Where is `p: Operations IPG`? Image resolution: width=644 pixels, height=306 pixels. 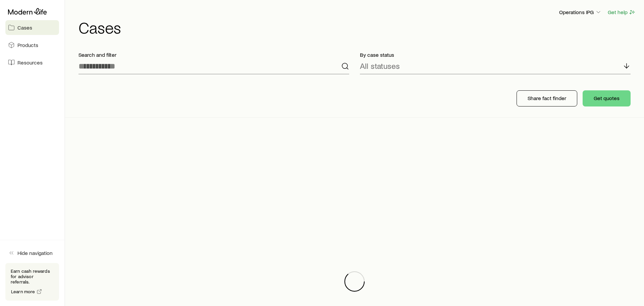 p: Operations IPG is located at coordinates (581, 12).